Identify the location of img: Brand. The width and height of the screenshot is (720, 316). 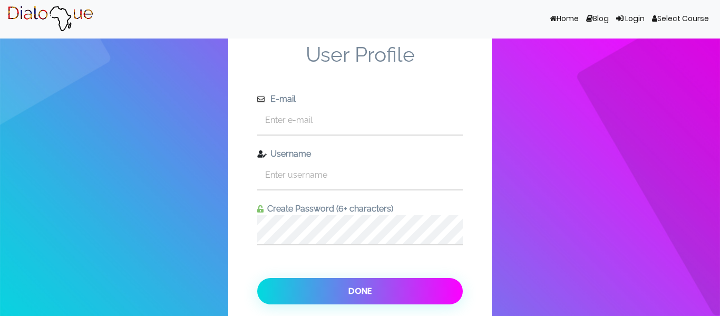
(50, 19).